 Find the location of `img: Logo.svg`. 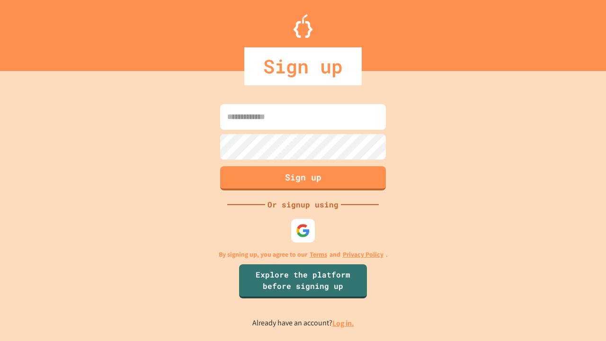

img: Logo.svg is located at coordinates (303, 26).